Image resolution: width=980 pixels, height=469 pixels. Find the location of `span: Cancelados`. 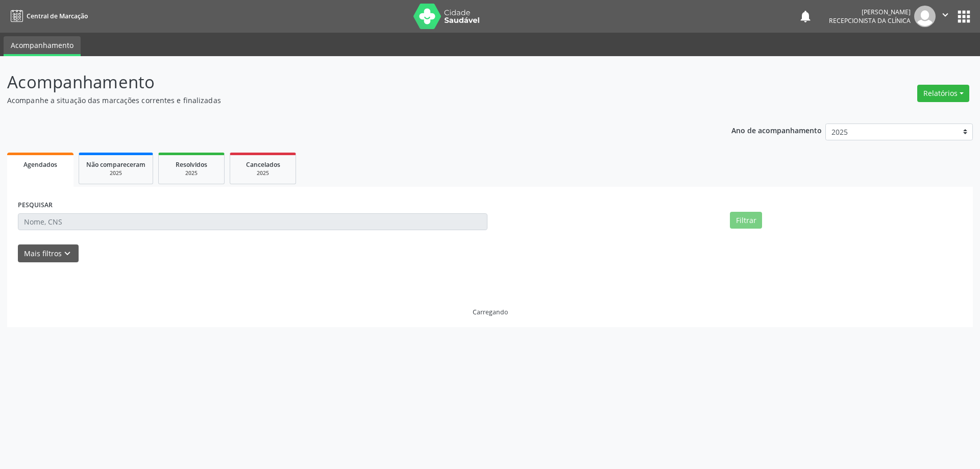

span: Cancelados is located at coordinates (263, 164).